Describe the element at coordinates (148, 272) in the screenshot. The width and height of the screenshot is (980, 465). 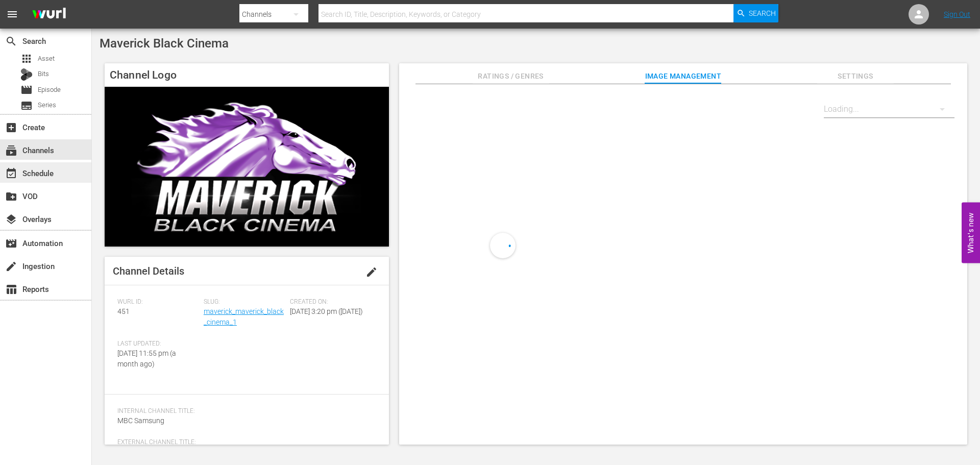
I see `span: Channel Details` at that location.